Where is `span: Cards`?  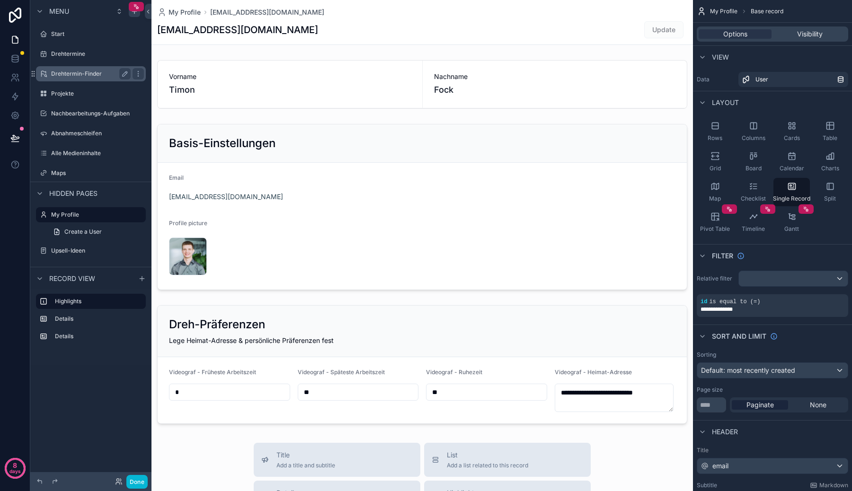
span: Cards is located at coordinates (792, 138).